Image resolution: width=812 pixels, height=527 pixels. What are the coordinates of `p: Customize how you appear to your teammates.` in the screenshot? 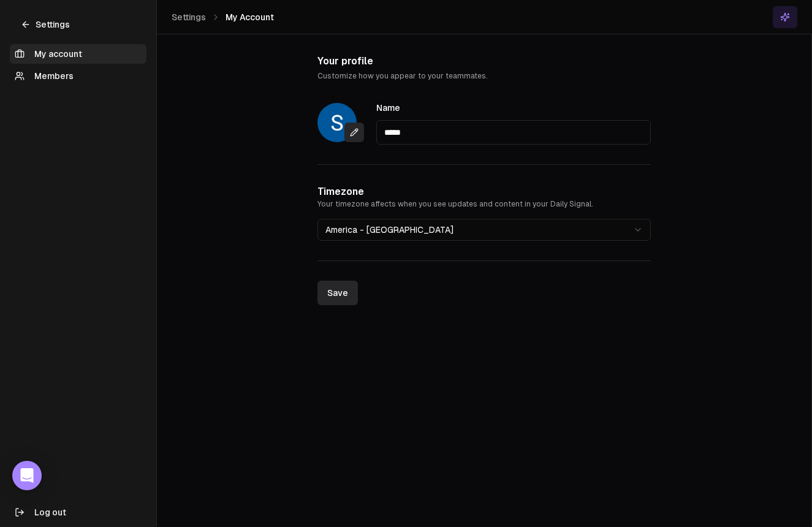 It's located at (484, 76).